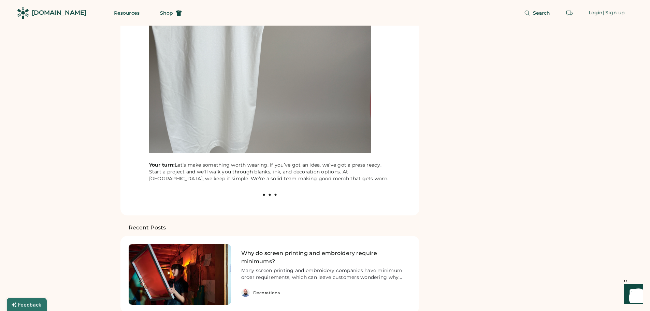 The height and width of the screenshot is (311, 650). What do you see at coordinates (147, 228) in the screenshot?
I see `div: Recent Posts` at bounding box center [147, 228].